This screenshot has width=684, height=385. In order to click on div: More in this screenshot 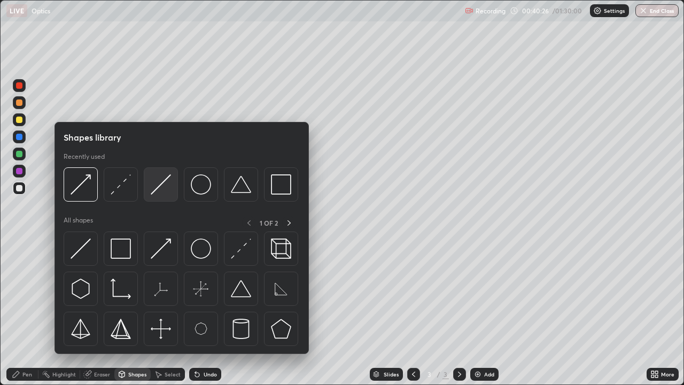, I will do `click(668, 374)`.